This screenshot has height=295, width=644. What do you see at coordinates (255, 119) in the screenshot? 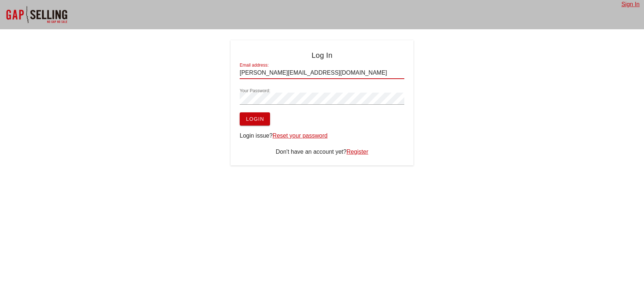
I see `span: Login` at bounding box center [255, 119].